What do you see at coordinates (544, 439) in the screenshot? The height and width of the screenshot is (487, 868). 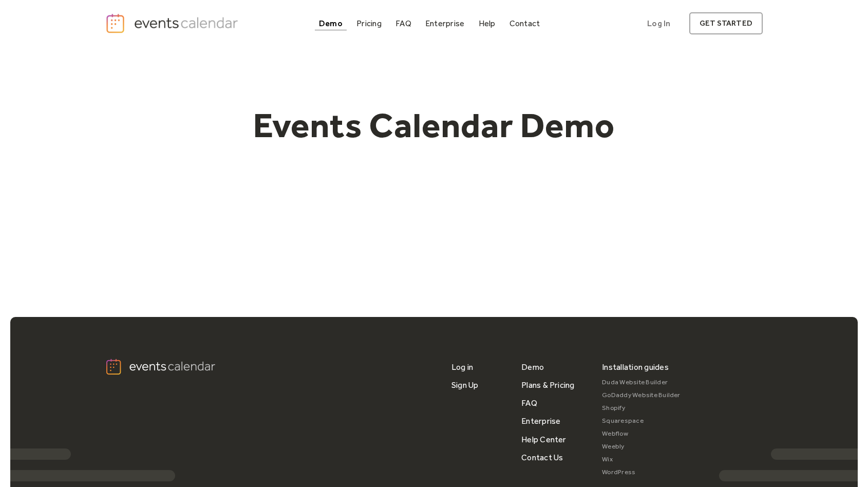 I see `a: Help Center` at bounding box center [544, 439].